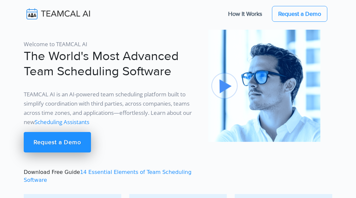  I want to click on img: pic, so click(265, 86).